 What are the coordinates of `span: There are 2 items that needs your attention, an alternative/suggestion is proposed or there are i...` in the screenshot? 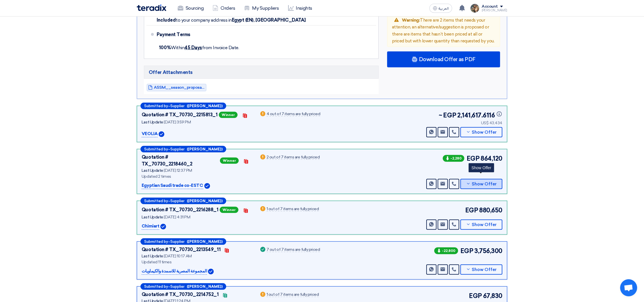 It's located at (443, 31).